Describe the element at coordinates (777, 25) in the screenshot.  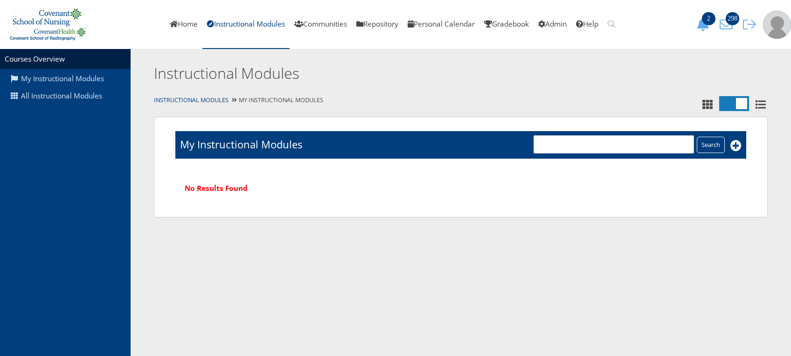
I see `img: user-profile-default-picture.png` at that location.